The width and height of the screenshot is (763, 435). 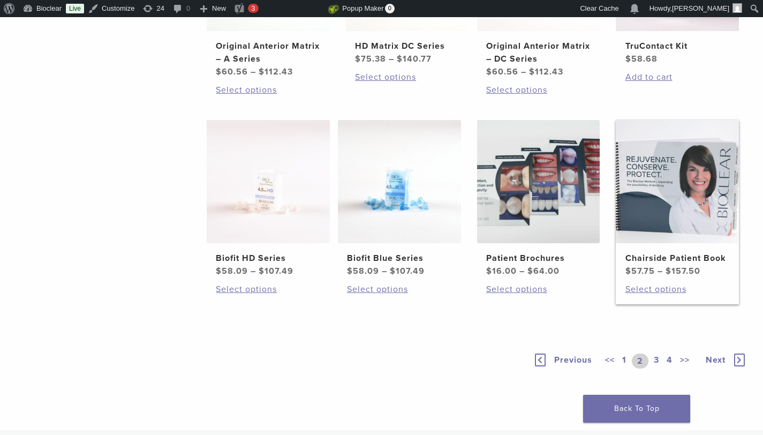 What do you see at coordinates (544, 271) in the screenshot?
I see `bdi: 64.00` at bounding box center [544, 271].